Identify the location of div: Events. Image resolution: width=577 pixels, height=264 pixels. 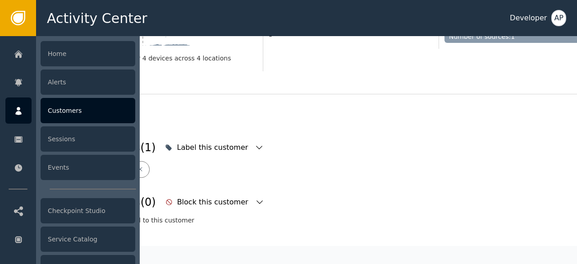
(88, 167).